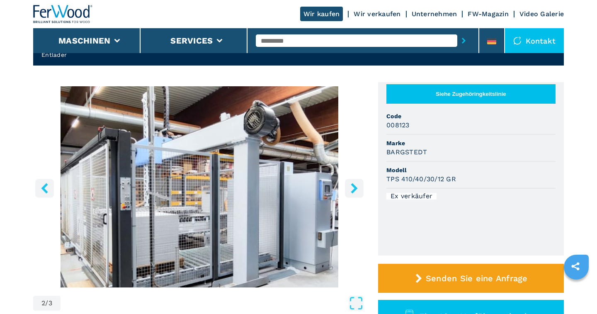 This screenshot has height=314, width=597. Describe the element at coordinates (407, 152) in the screenshot. I see `h3: BARGSTEDT` at that location.